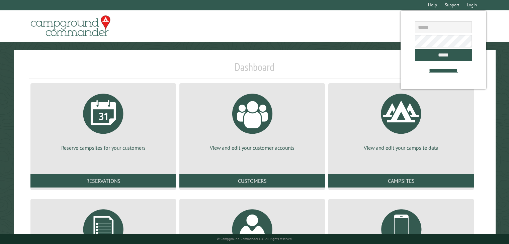  What do you see at coordinates (252, 148) in the screenshot?
I see `p: View and edit your customer accounts` at bounding box center [252, 148].